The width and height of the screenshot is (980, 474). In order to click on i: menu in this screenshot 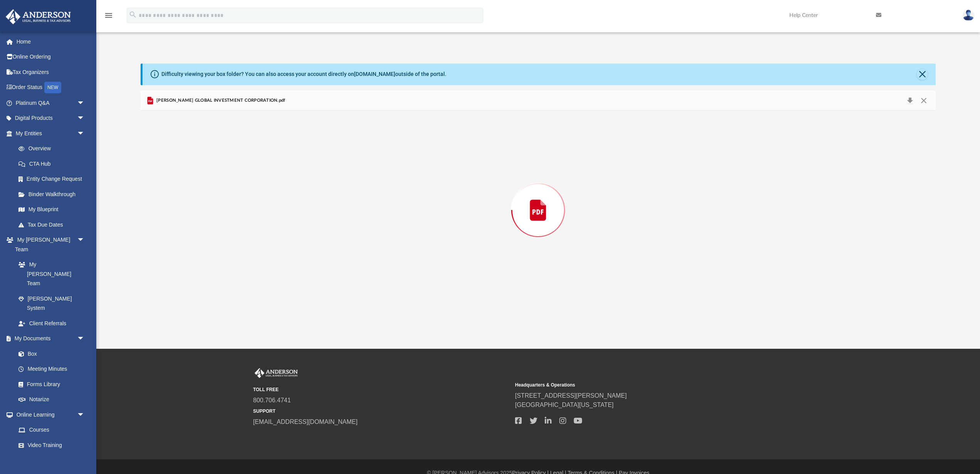, I will do `click(109, 16)`.